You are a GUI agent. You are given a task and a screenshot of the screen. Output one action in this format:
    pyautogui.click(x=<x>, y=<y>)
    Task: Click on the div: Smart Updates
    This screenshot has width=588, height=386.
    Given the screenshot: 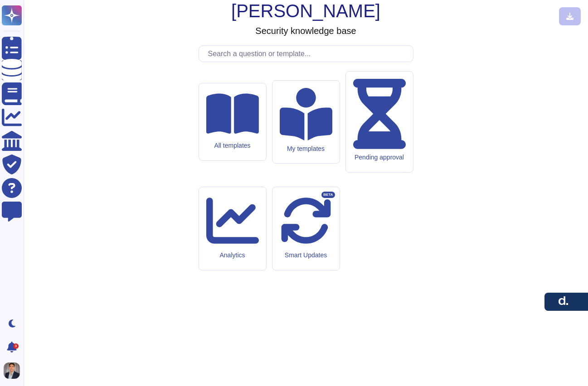 What is the action you would take?
    pyautogui.click(x=306, y=255)
    